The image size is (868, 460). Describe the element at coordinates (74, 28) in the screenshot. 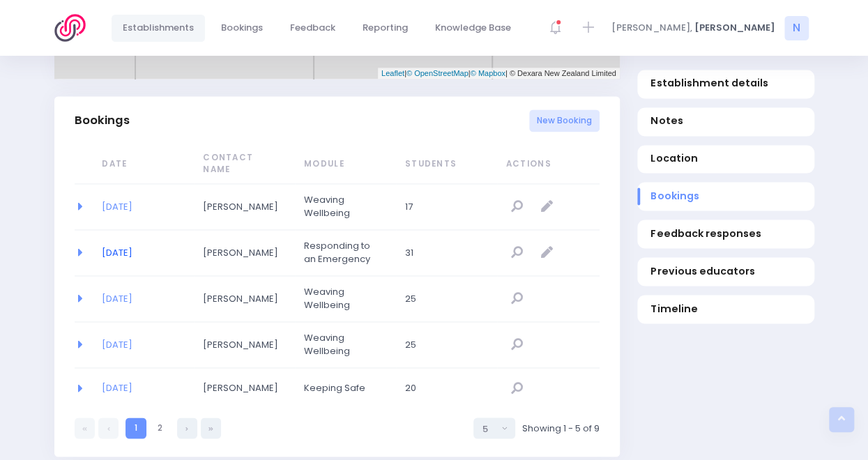

I see `img: Logo` at that location.